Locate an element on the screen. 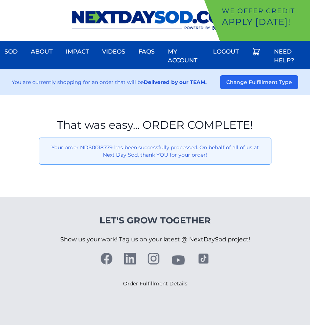 The width and height of the screenshot is (310, 325). a: Videos is located at coordinates (113, 52).